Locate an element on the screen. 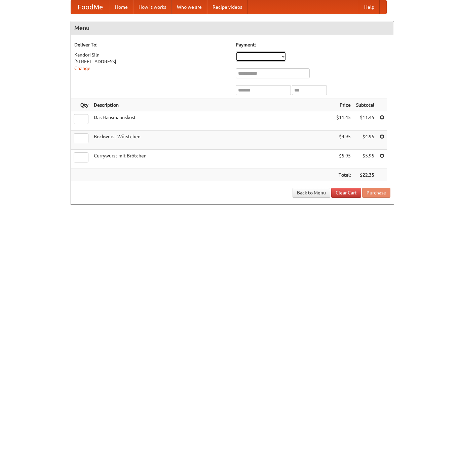 This screenshot has height=476, width=457. td: Das Hausmannskost is located at coordinates (212, 121).